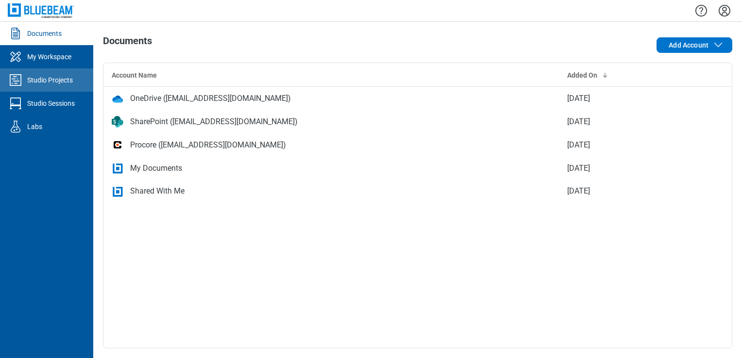  I want to click on h1: Documents, so click(127, 43).